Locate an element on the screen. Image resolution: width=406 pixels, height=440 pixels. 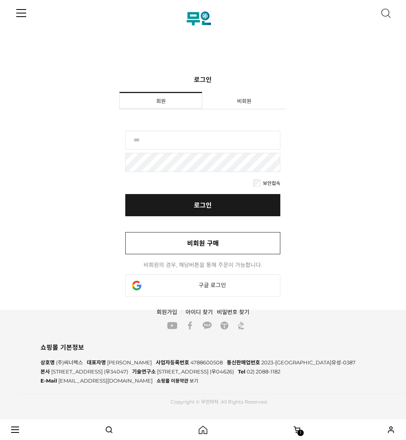
span: 1 is located at coordinates (300, 433).